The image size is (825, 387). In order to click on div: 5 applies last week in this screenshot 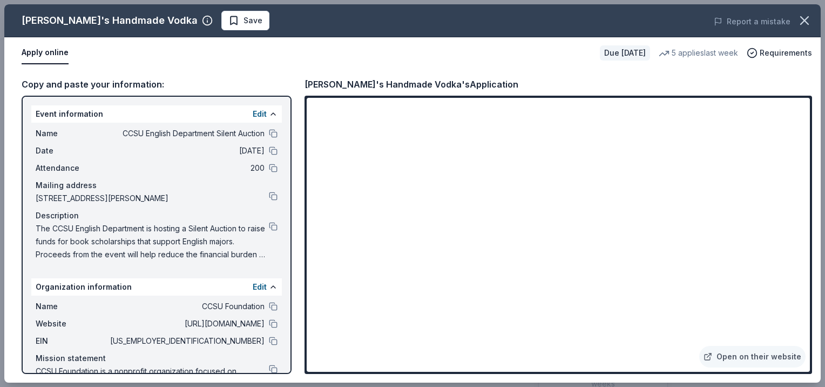, I will do `click(698, 53)`.